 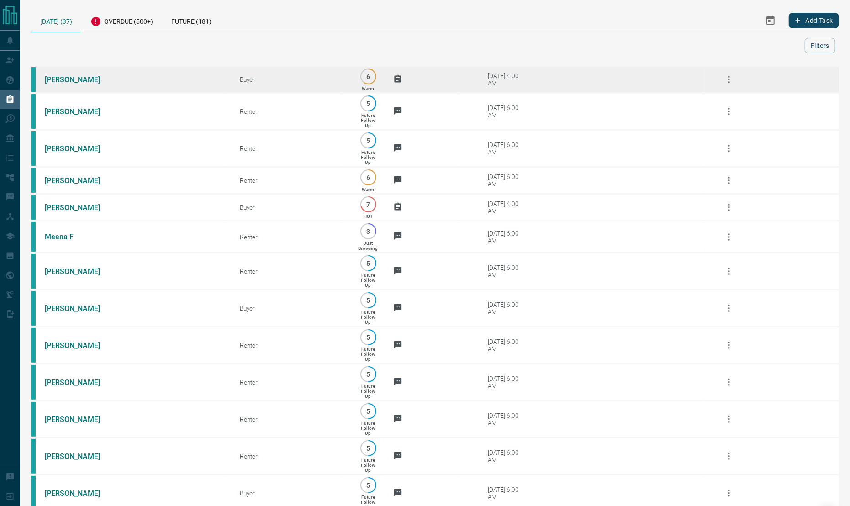 What do you see at coordinates (191, 20) in the screenshot?
I see `div: Future (181)` at bounding box center [191, 20].